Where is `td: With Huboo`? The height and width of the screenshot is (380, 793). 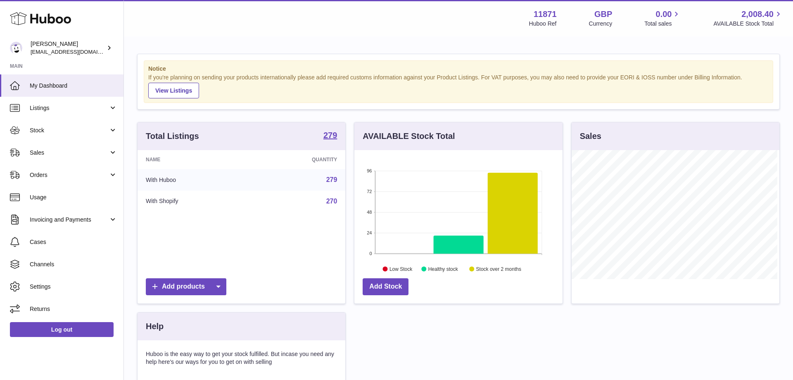 td: With Huboo is located at coordinates (193, 180).